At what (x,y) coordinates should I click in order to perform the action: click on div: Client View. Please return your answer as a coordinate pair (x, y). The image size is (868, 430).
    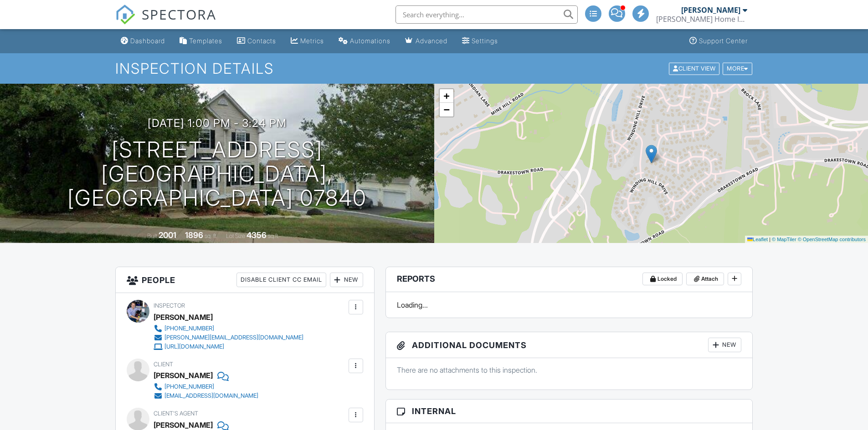
    Looking at the image, I should click on (693, 68).